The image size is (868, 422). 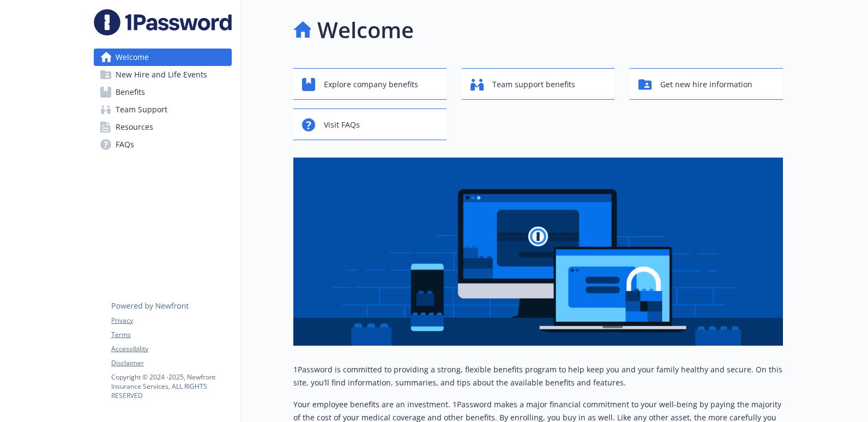 I want to click on img: overview page banner, so click(x=538, y=251).